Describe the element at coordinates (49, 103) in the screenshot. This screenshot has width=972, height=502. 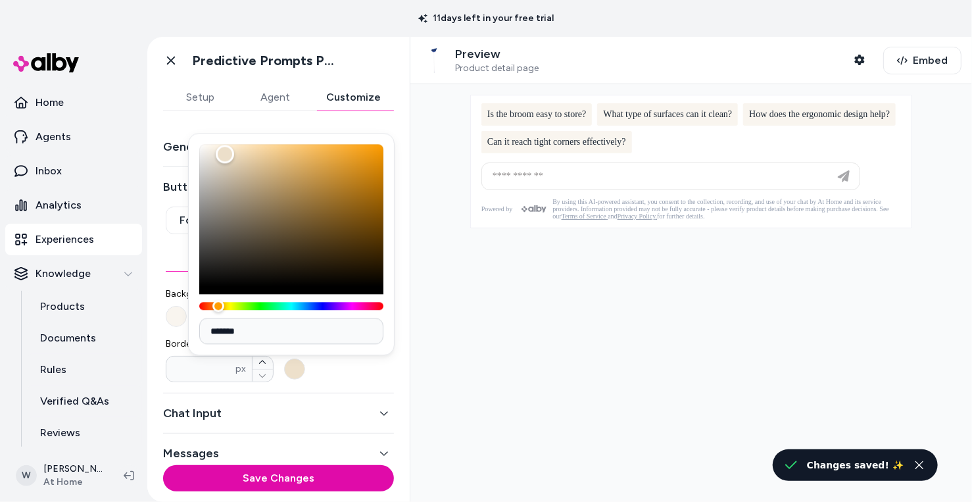
I see `p: Home` at that location.